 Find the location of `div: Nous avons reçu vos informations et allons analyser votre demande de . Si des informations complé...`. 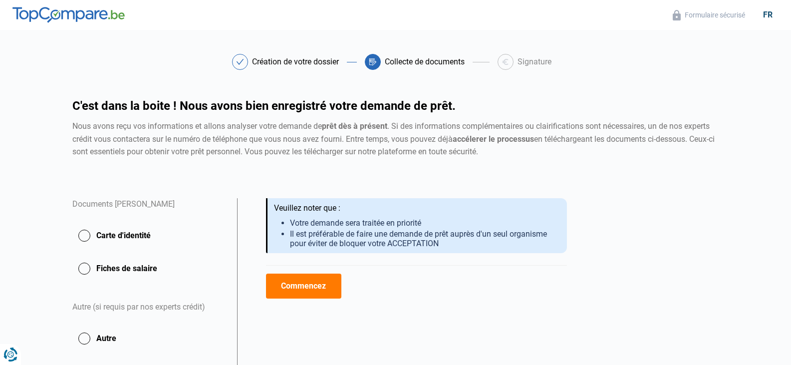

div: Nous avons reçu vos informations et allons analyser votre demande de . Si des informations complé... is located at coordinates (396, 139).